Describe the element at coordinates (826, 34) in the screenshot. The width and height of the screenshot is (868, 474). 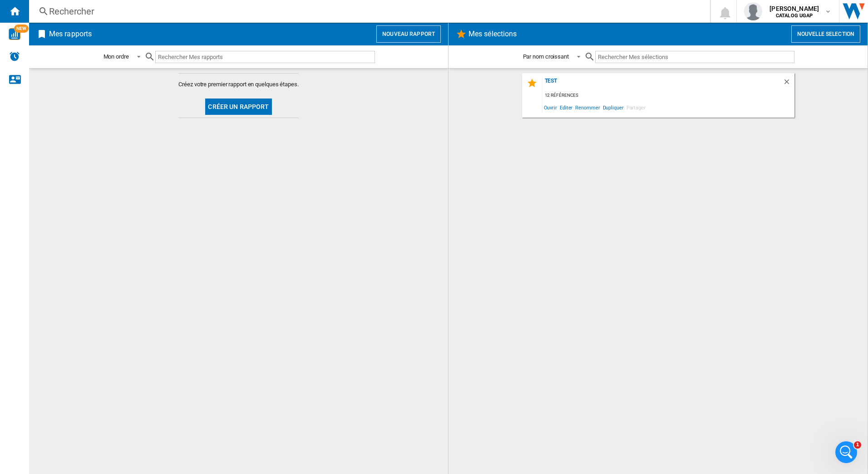
I see `button: Nouvelle selection` at that location.